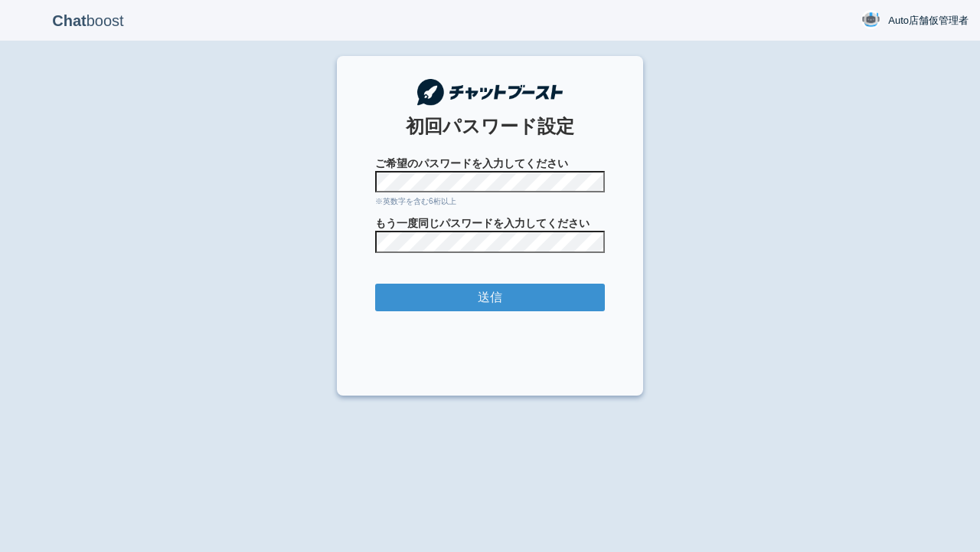 Image resolution: width=980 pixels, height=552 pixels. I want to click on span: もう一度同じパスワードを入力してください, so click(490, 223).